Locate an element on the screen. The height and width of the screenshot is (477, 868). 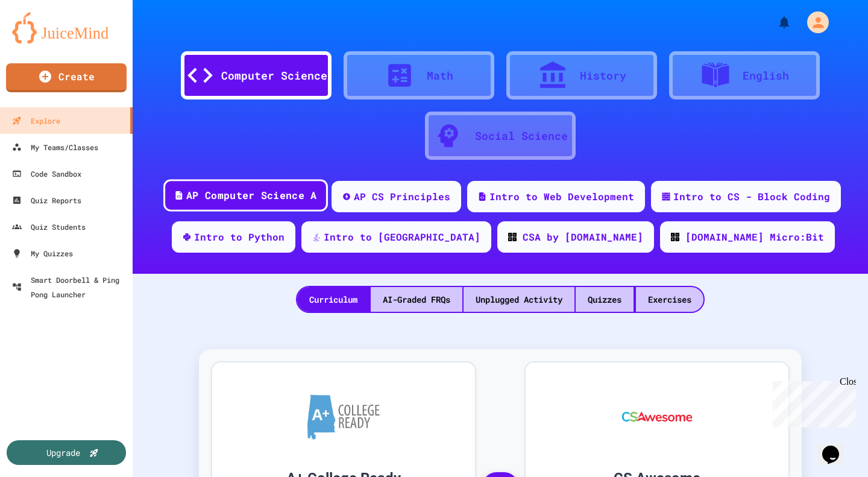
div: Quiz Reports is located at coordinates (47, 200).